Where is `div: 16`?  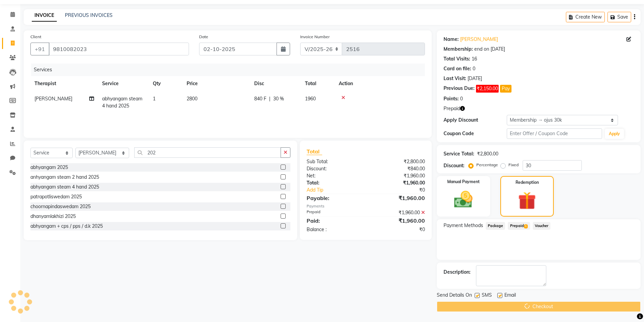
div: 16 is located at coordinates (474, 59).